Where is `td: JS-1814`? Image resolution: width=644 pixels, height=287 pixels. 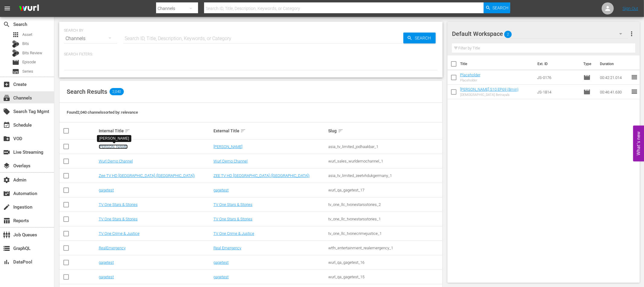
td: JS-1814 is located at coordinates (558, 92).